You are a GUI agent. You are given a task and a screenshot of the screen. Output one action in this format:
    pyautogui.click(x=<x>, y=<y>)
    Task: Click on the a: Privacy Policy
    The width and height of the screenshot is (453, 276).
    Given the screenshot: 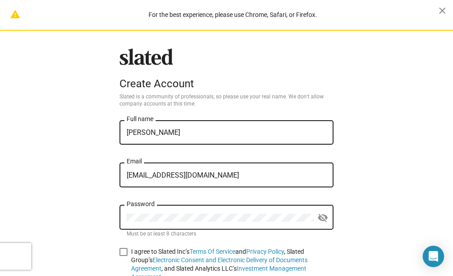 What is the action you would take?
    pyautogui.click(x=265, y=252)
    